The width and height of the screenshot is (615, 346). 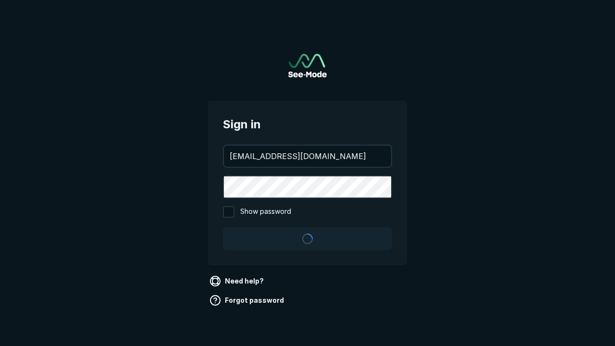 I want to click on a: Go to sign in, so click(x=307, y=65).